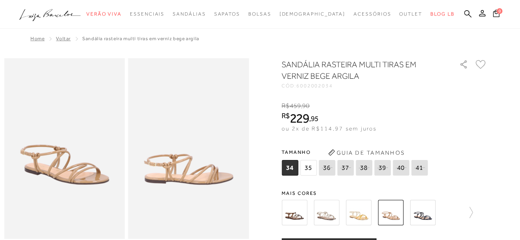 Image resolution: width=520 pixels, height=240 pixels. What do you see at coordinates (442, 14) in the screenshot?
I see `a: BLOG LB` at bounding box center [442, 14].